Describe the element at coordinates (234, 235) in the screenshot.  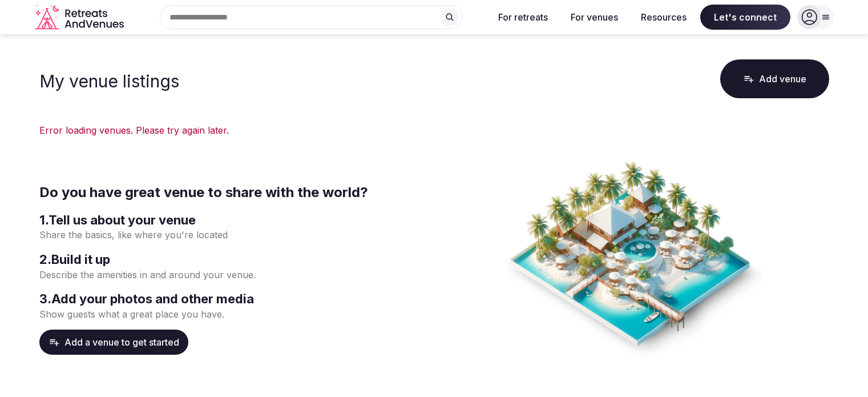
I see `p: Share the basics, like where you're located` at that location.